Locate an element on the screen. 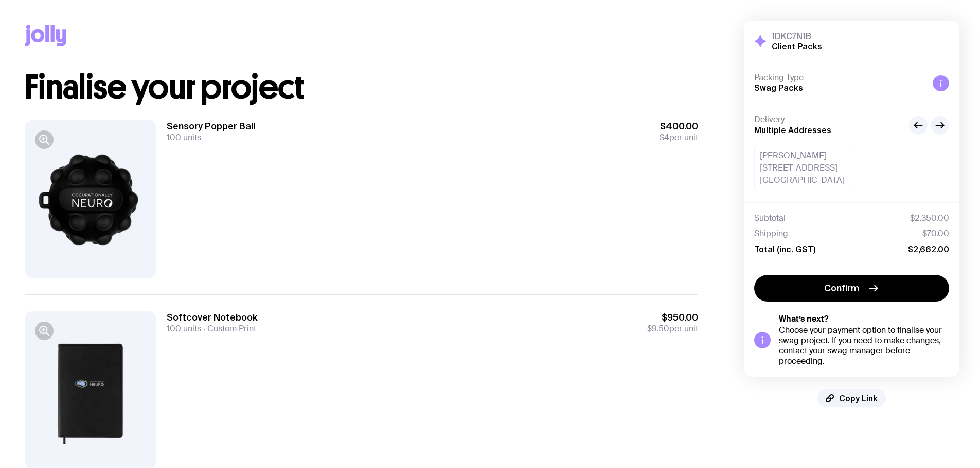 Image resolution: width=980 pixels, height=468 pixels. span: Total (inc. GST) is located at coordinates (785, 249).